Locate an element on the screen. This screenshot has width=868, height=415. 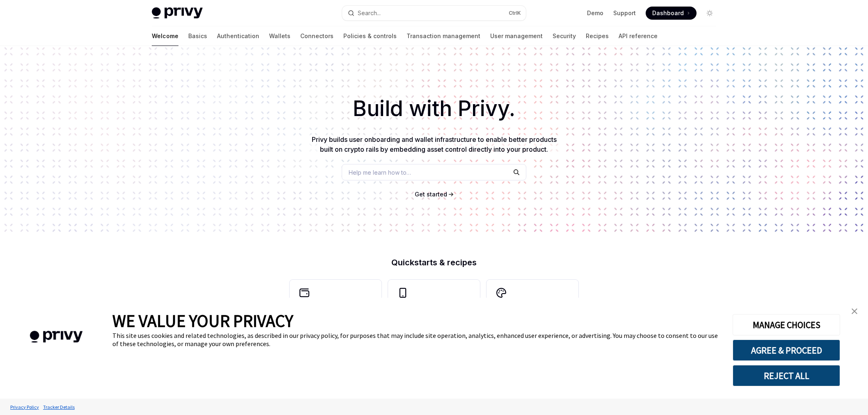
button: Toggle dark mode is located at coordinates (710, 13).